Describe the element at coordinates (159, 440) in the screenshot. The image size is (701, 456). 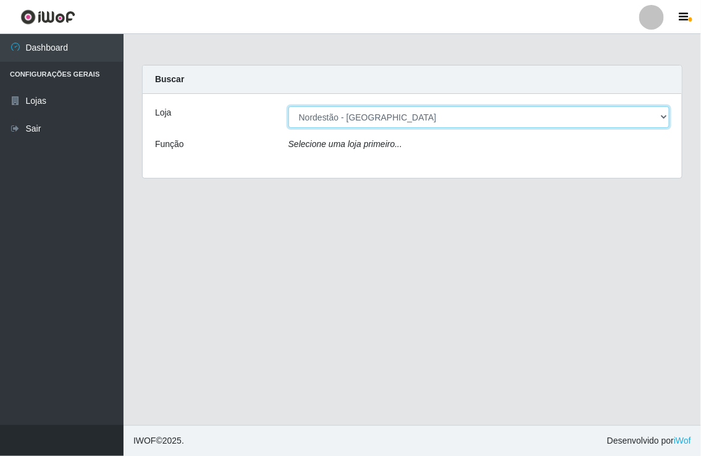
I see `span: © 2025 .` at that location.